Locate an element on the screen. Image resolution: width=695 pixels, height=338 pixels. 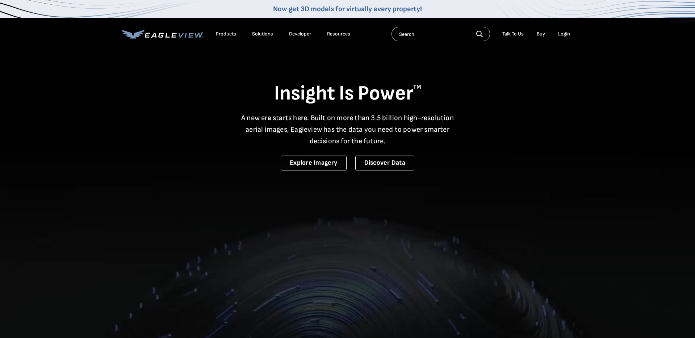
a: Developer is located at coordinates (300, 34).